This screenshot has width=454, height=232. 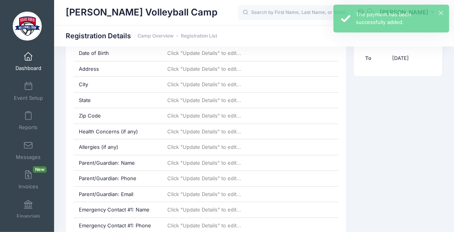 I want to click on span: Event Setup, so click(x=28, y=98).